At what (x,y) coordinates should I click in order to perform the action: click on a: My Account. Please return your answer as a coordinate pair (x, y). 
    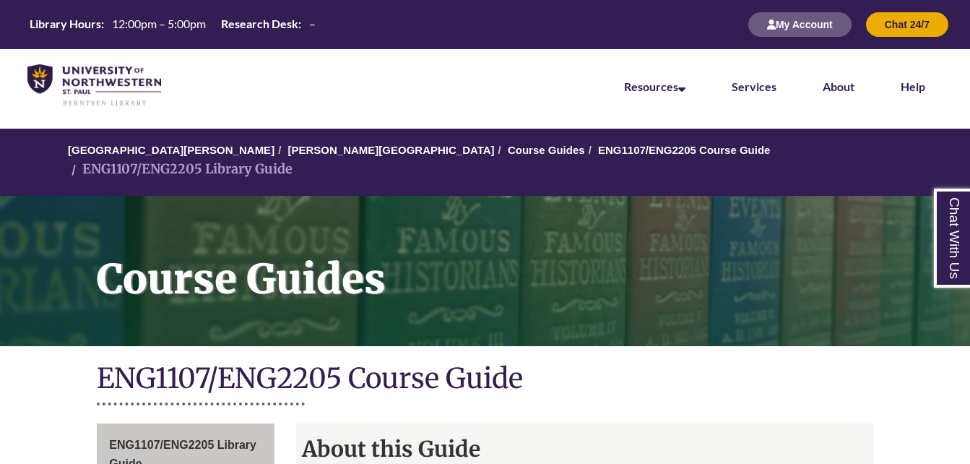
    Looking at the image, I should click on (799, 24).